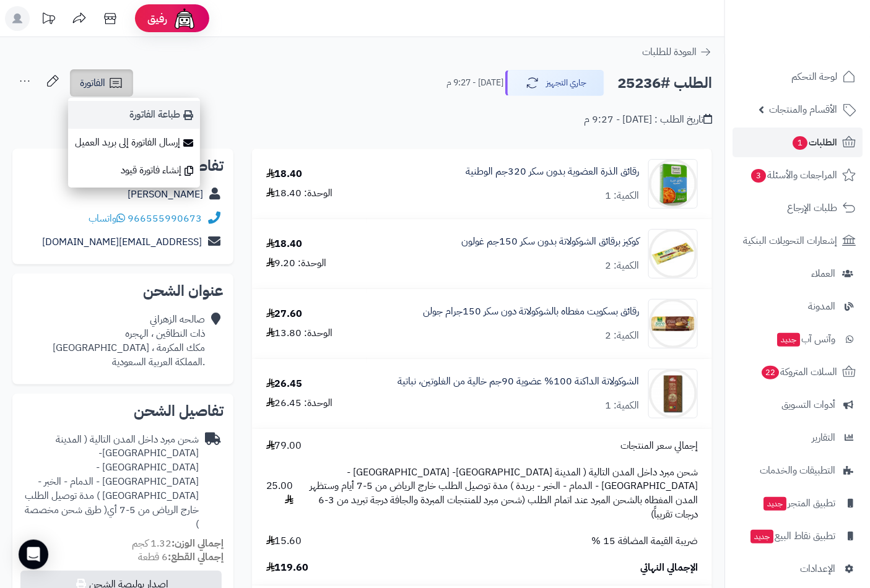 Image resolution: width=870 pixels, height=588 pixels. Describe the element at coordinates (677, 52) in the screenshot. I see `a: العودة للطلبات` at that location.